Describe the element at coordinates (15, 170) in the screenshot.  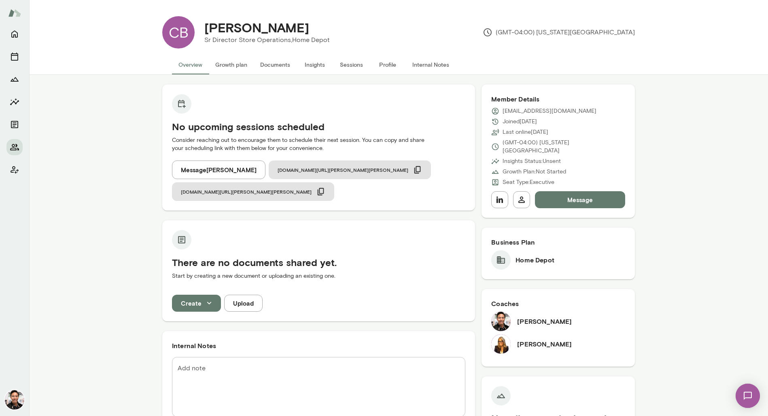
I see `button: Client app` at that location.